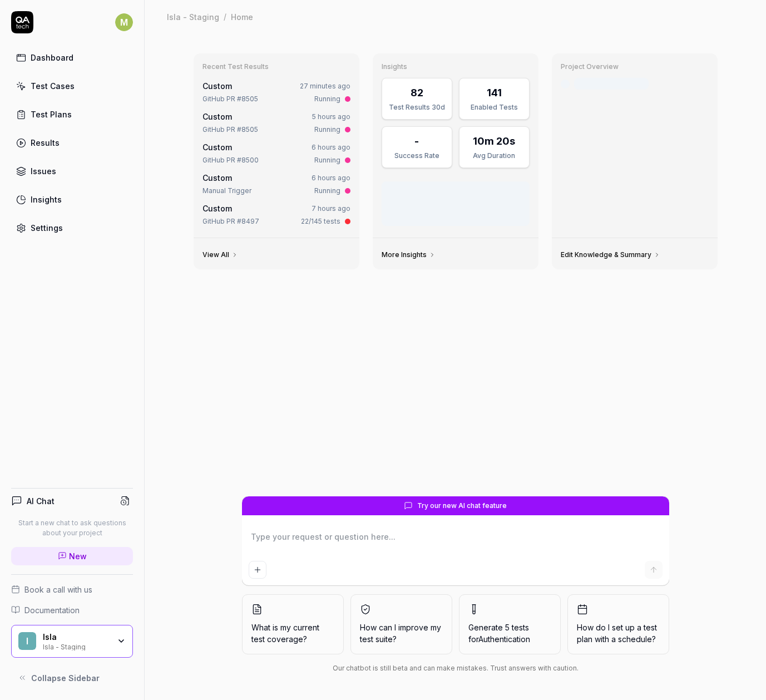 This screenshot has height=700, width=766. What do you see at coordinates (461, 506) in the screenshot?
I see `span: Try our new AI chat feature` at bounding box center [461, 506].